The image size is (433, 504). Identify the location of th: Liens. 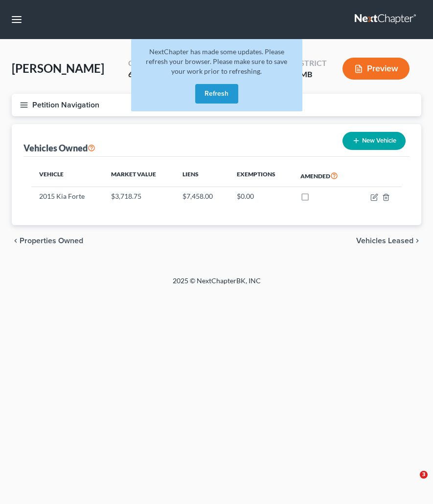
(201, 176).